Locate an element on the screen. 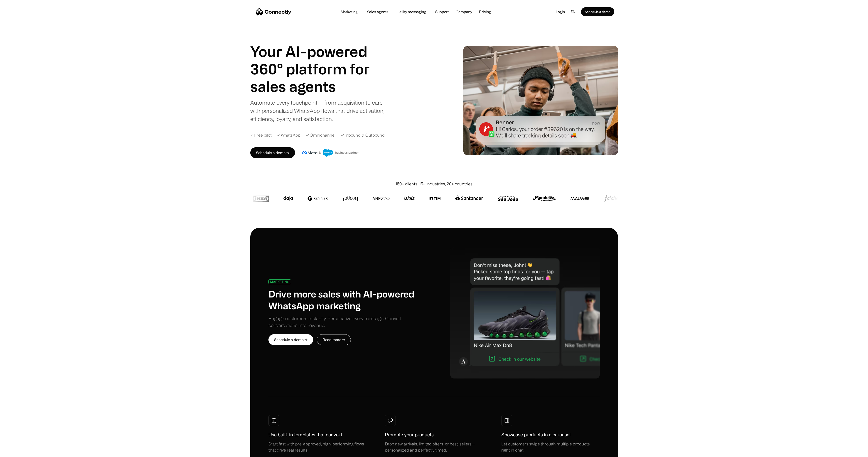  a: Schedule a demo is located at coordinates (597, 12).